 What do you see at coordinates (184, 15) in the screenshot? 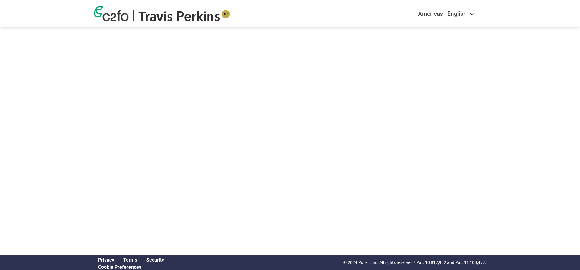
I see `img: Travis Perkins` at bounding box center [184, 15].